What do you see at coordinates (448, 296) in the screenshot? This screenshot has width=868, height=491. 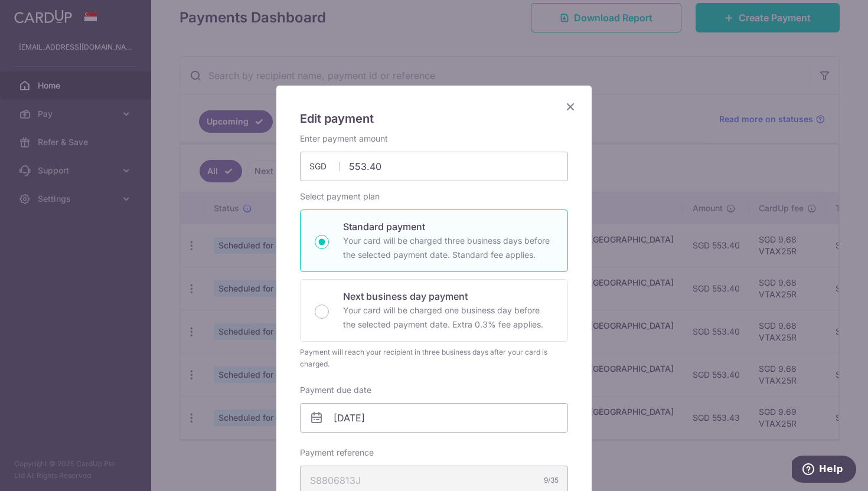 I see `p: Next business day payment` at bounding box center [448, 296].